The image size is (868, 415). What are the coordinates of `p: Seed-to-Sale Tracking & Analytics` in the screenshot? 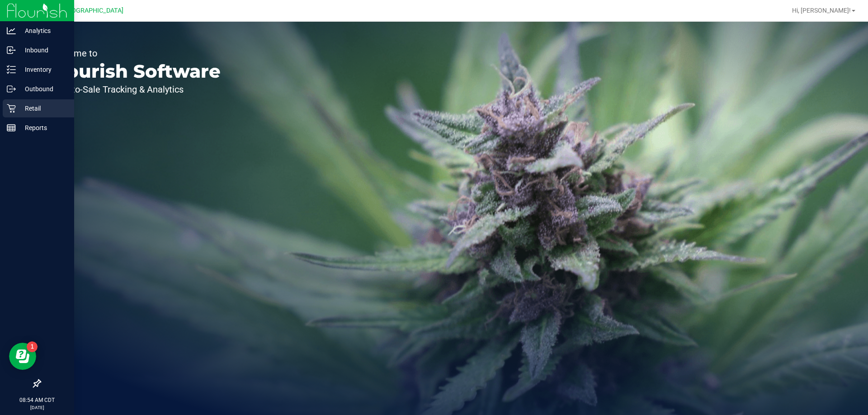 It's located at (135, 90).